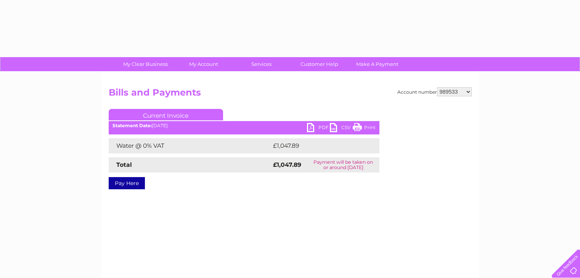 The width and height of the screenshot is (580, 278). Describe the element at coordinates (190, 146) in the screenshot. I see `td: Water @ 0% VAT` at that location.